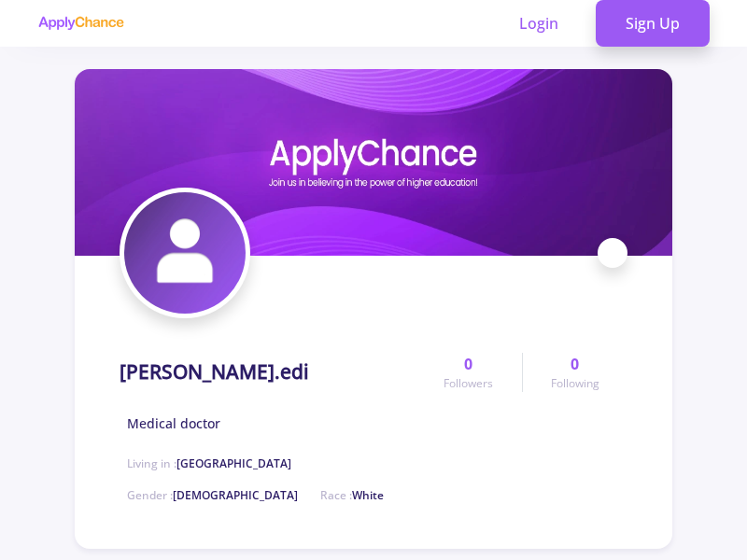  Describe the element at coordinates (212, 495) in the screenshot. I see `span: Gender :` at that location.